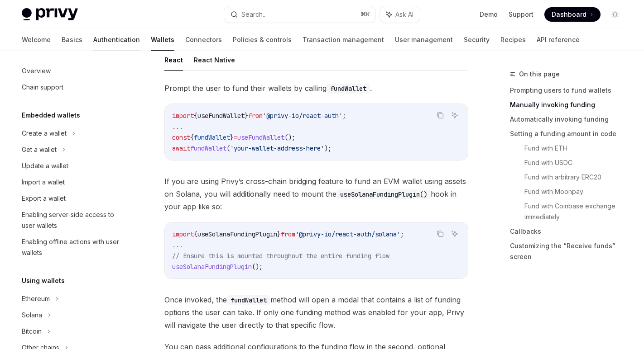 This screenshot has height=349, width=644. Describe the element at coordinates (570, 105) in the screenshot. I see `a: Manually invoking funding` at that location.